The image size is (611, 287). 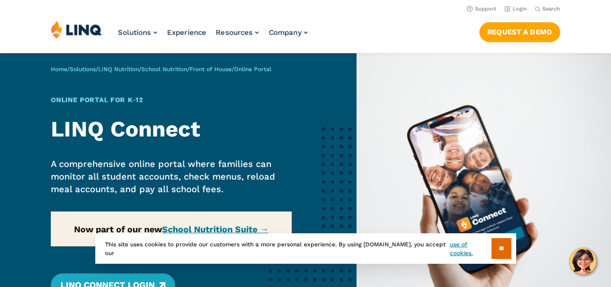 What do you see at coordinates (285, 32) in the screenshot?
I see `span: Company` at bounding box center [285, 32].